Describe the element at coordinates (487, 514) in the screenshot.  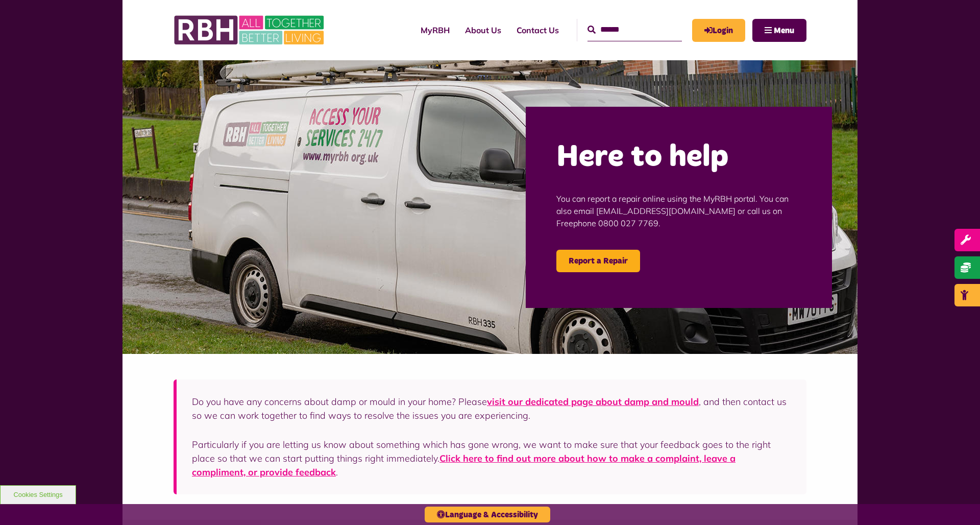
I see `button: Language & Accessibility` at that location.